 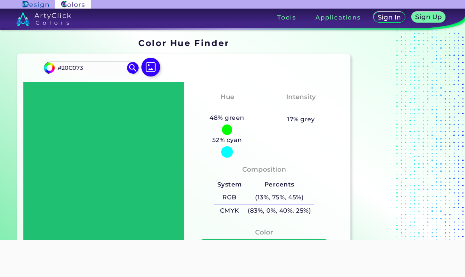 What do you see at coordinates (429, 17) in the screenshot?
I see `a: Sign Up` at bounding box center [429, 17].